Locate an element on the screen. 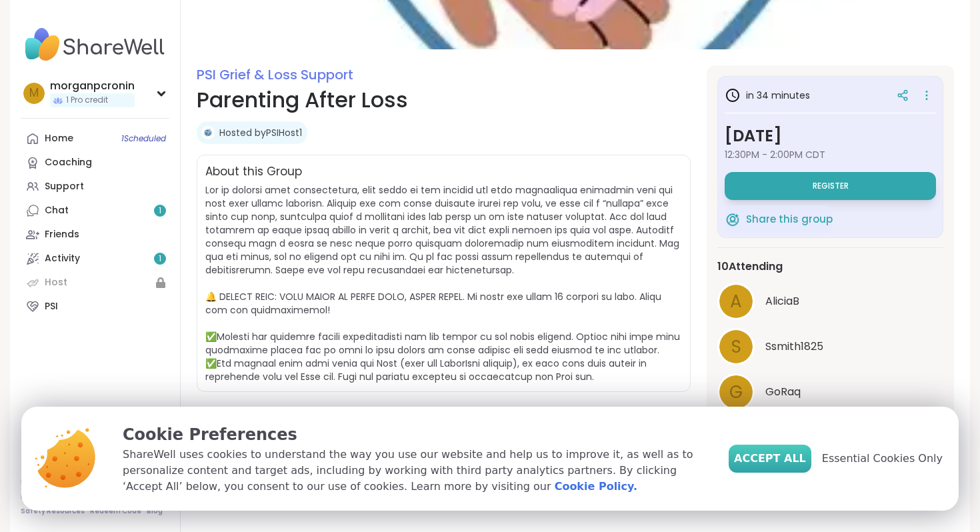  h2: About this Group is located at coordinates (253, 172).